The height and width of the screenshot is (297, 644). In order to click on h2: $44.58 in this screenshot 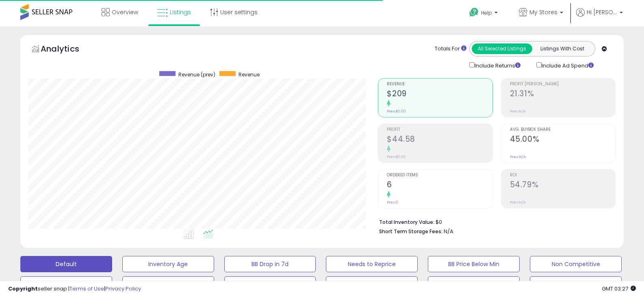, I will do `click(439, 139)`.